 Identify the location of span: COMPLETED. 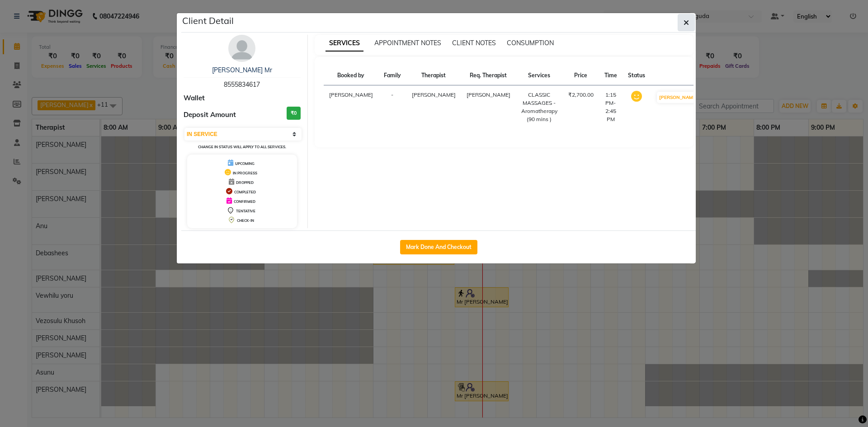
(245, 192).